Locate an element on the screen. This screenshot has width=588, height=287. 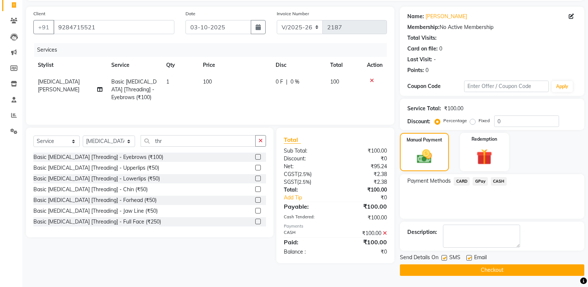
div: Name: is located at coordinates (415, 16).